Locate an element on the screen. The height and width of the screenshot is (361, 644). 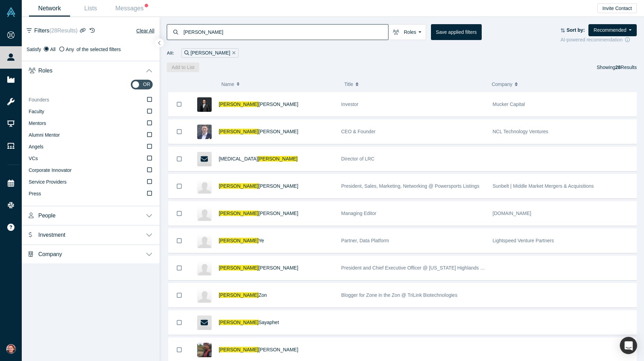
span: Blogger for Zone in the Zon @ TriLink Biotechnologies is located at coordinates (399, 295).